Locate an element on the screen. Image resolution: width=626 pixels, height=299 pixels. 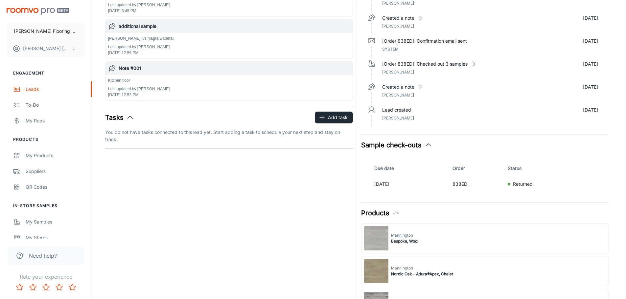
div: Leads is located at coordinates (55, 89).